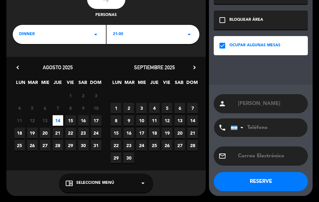  Describe the element at coordinates (223, 156) in the screenshot. I see `i: email` at that location.